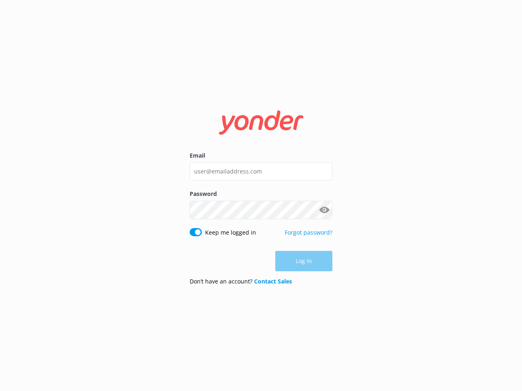 The height and width of the screenshot is (391, 522). Describe the element at coordinates (261, 194) in the screenshot. I see `label: Password` at that location.